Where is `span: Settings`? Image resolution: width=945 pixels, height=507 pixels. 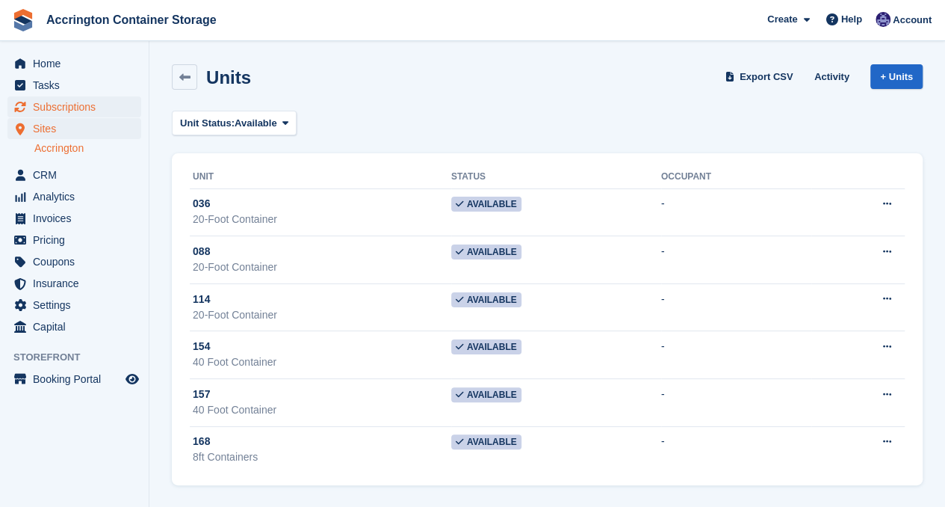 span: Settings is located at coordinates (78, 305).